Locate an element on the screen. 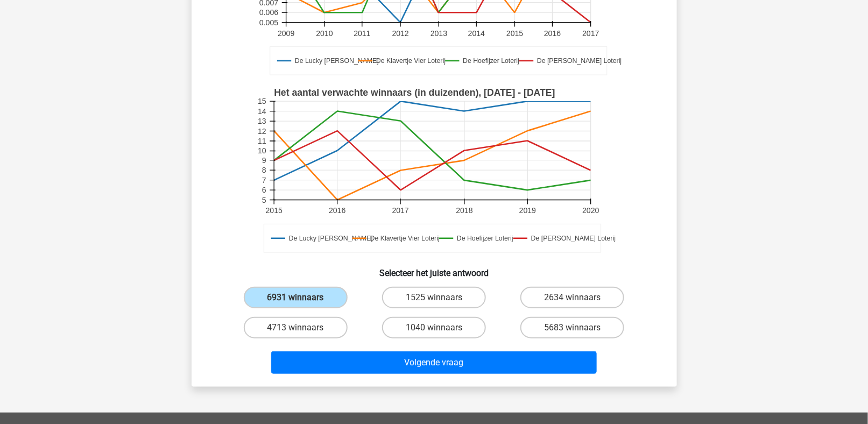 This screenshot has width=868, height=424. button: Volgende vraag is located at coordinates (434, 362).